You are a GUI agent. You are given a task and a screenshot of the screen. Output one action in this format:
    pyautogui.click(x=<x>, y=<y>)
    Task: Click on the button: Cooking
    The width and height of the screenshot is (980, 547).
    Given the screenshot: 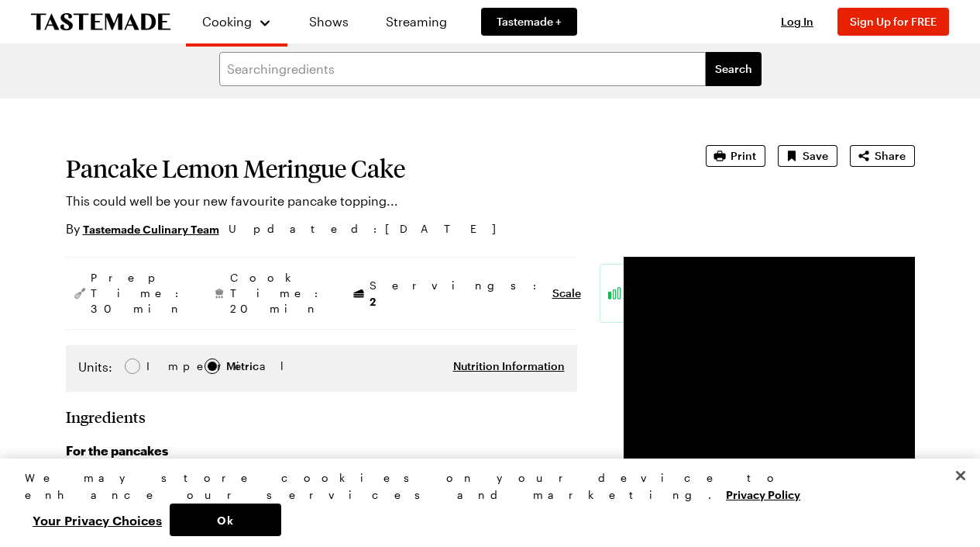 What is the action you would take?
    pyautogui.click(x=236, y=21)
    